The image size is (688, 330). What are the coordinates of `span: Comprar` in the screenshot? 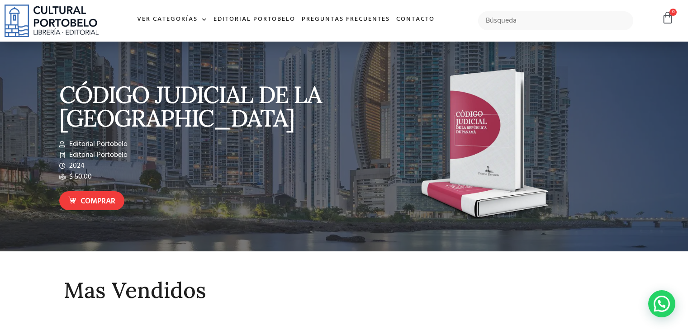 It's located at (98, 202).